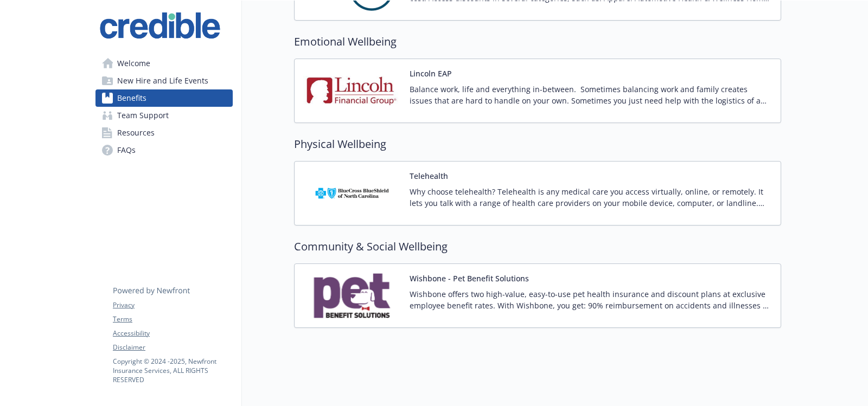 Image resolution: width=868 pixels, height=406 pixels. Describe the element at coordinates (132, 98) in the screenshot. I see `span: Benefits` at that location.